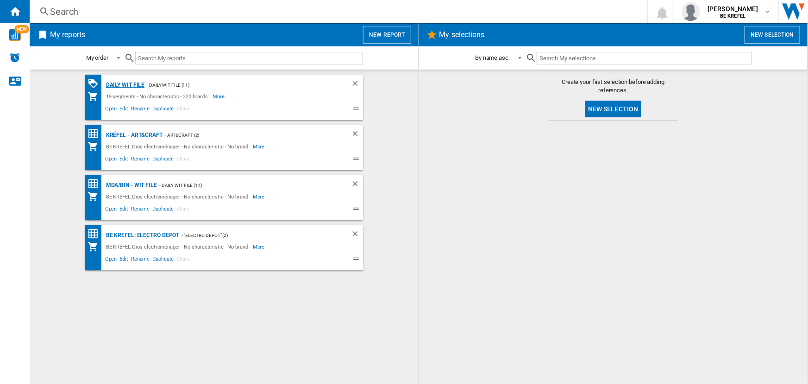 This screenshot has height=384, width=808. What do you see at coordinates (247, 135) in the screenshot?
I see `div: - Art&Craft (2)` at bounding box center [247, 135].